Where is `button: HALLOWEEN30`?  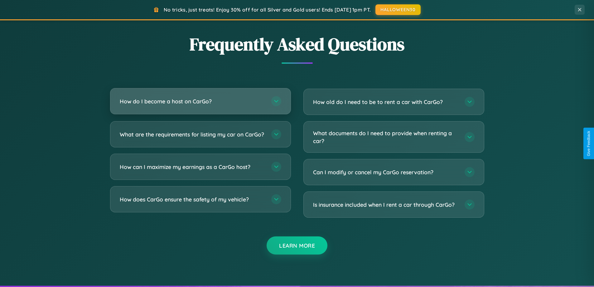
button: HALLOWEEN30 is located at coordinates (398, 10).